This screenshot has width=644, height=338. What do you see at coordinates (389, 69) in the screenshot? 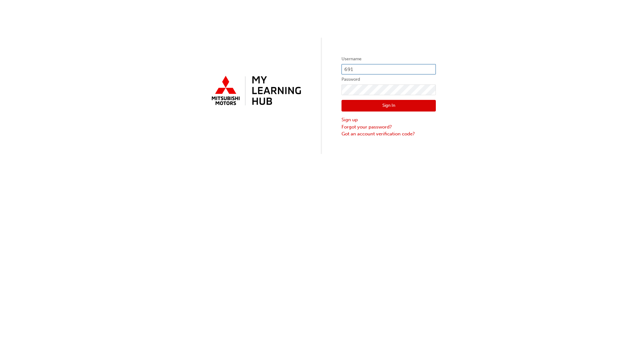
I see `input: Username` at bounding box center [389, 69].